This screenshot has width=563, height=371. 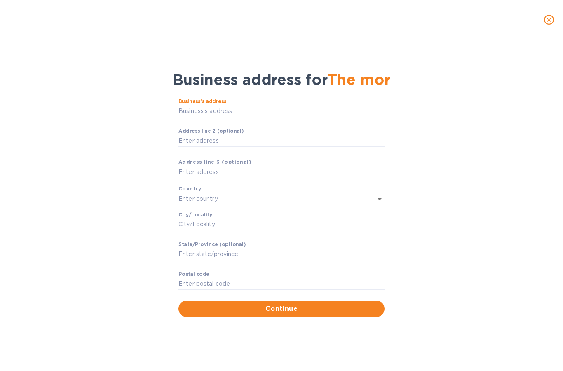 What do you see at coordinates (212, 244) in the screenshot?
I see `label: Stаte/Province (optional)` at bounding box center [212, 244].